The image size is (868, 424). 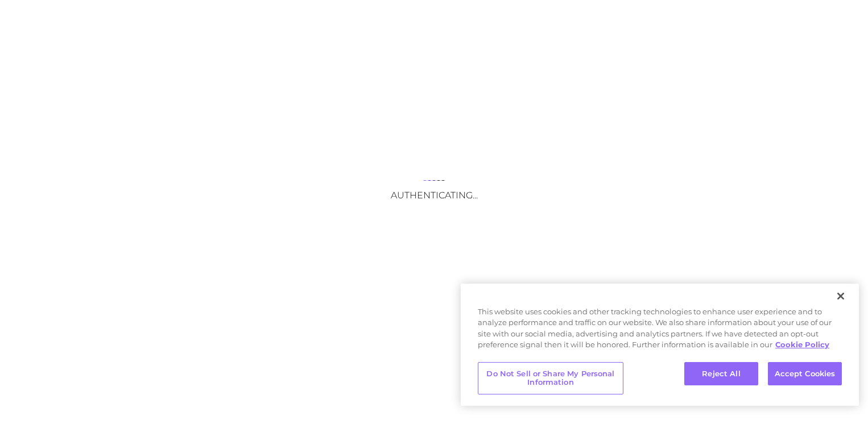 What do you see at coordinates (659, 344) in the screenshot?
I see `div: Privacy` at bounding box center [659, 344].